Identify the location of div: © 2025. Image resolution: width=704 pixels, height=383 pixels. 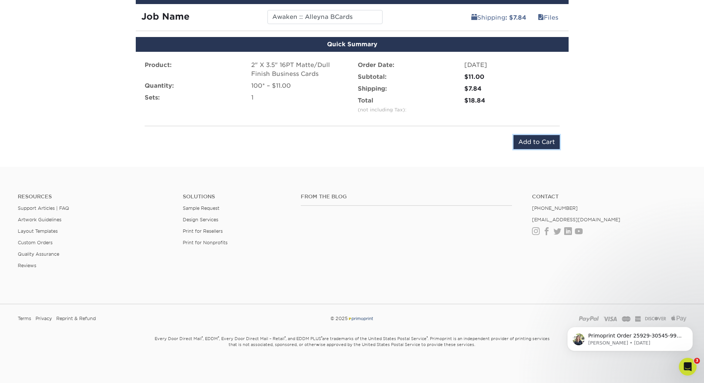
(352, 318).